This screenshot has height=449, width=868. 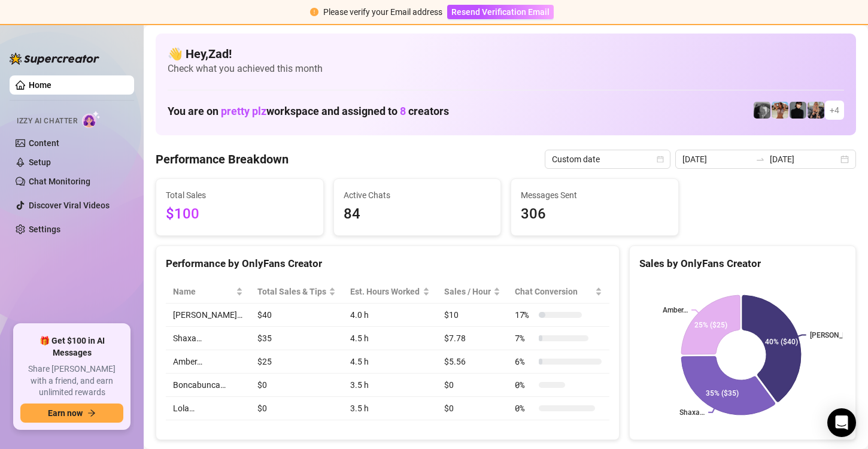 I want to click on span: 17 %, so click(x=524, y=315).